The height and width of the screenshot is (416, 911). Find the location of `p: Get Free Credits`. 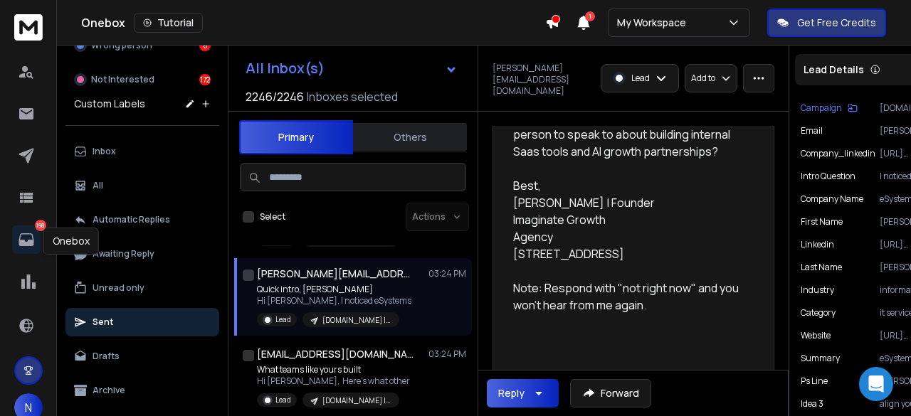

p: Get Free Credits is located at coordinates (836, 23).